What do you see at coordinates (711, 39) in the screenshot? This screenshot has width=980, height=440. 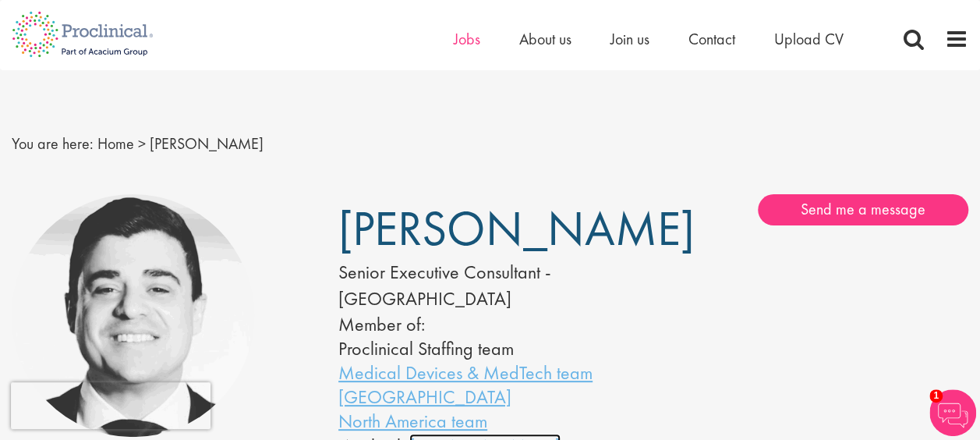 I see `span: Contact` at bounding box center [711, 39].